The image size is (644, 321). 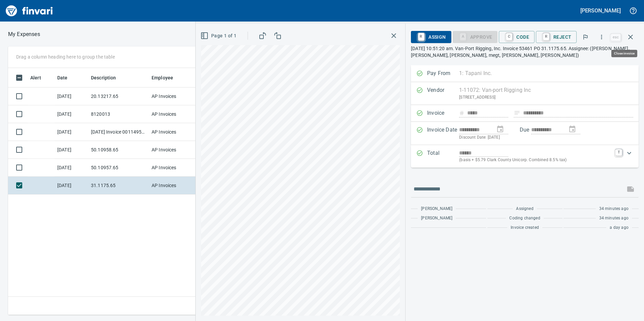 I want to click on div: Expand, so click(x=525, y=156).